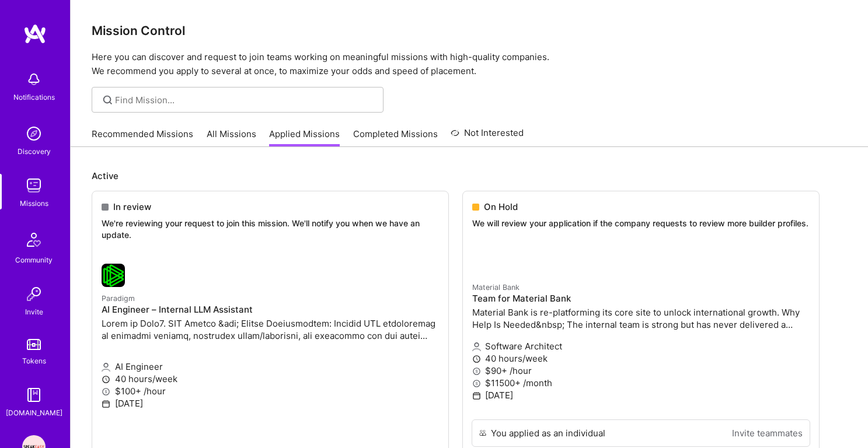 This screenshot has width=868, height=448. Describe the element at coordinates (469, 64) in the screenshot. I see `p: Here you can discover and request to join teams working on meaningful missions with high-quality ...` at that location.